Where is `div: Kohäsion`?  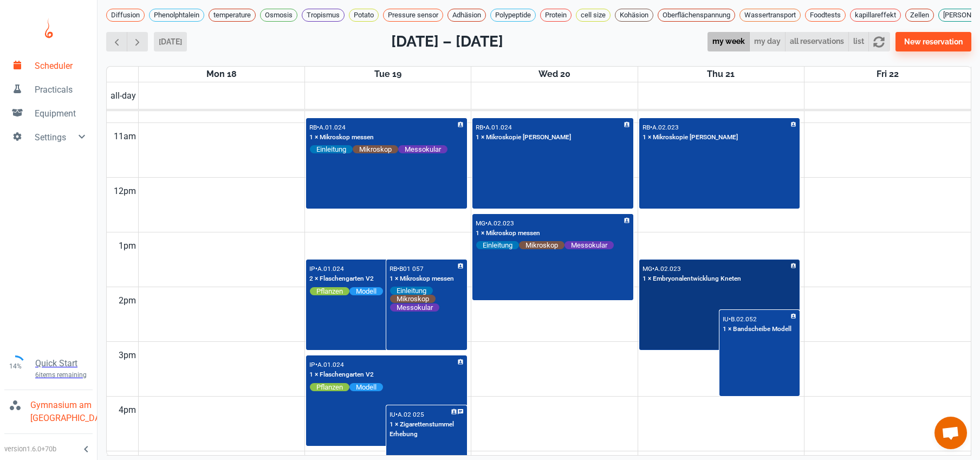
div: Kohäsion is located at coordinates (634, 15).